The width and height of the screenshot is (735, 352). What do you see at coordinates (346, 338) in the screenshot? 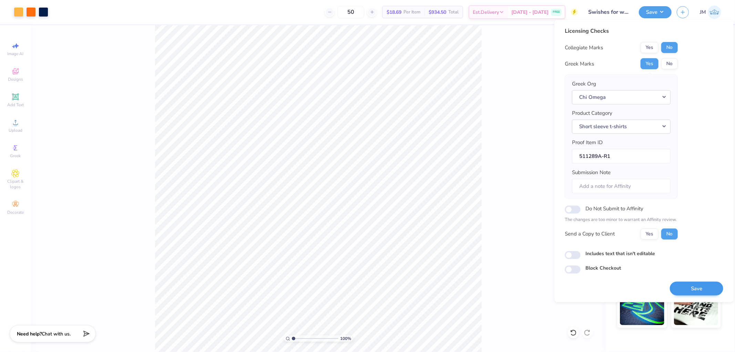
I see `span: 100 %` at bounding box center [346, 338].